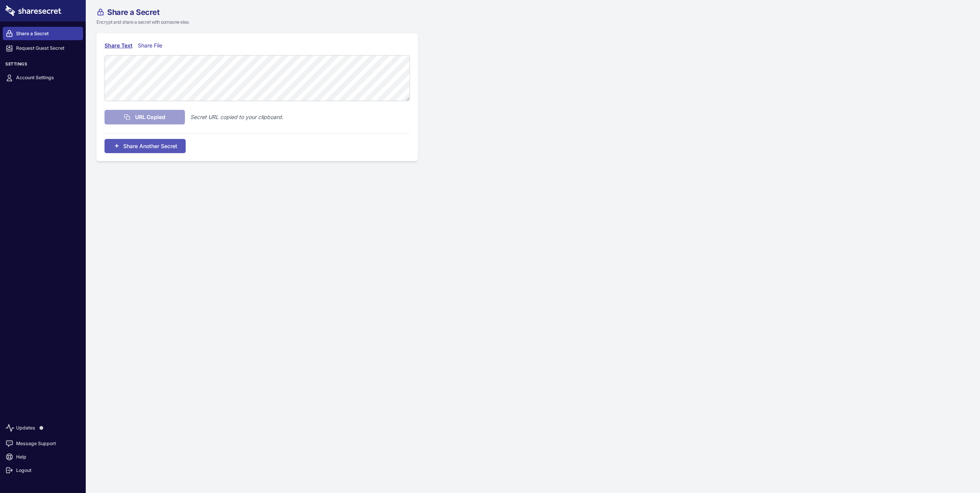  Describe the element at coordinates (133, 12) in the screenshot. I see `span: Share a Secret` at that location.